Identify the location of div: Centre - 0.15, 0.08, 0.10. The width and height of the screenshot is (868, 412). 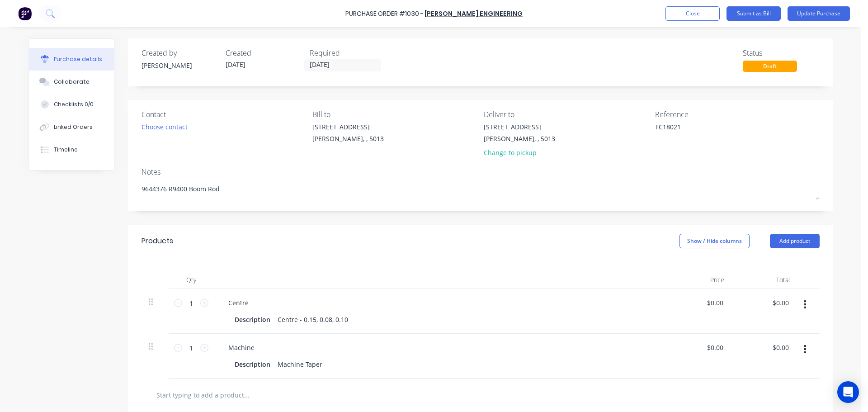
(313, 320).